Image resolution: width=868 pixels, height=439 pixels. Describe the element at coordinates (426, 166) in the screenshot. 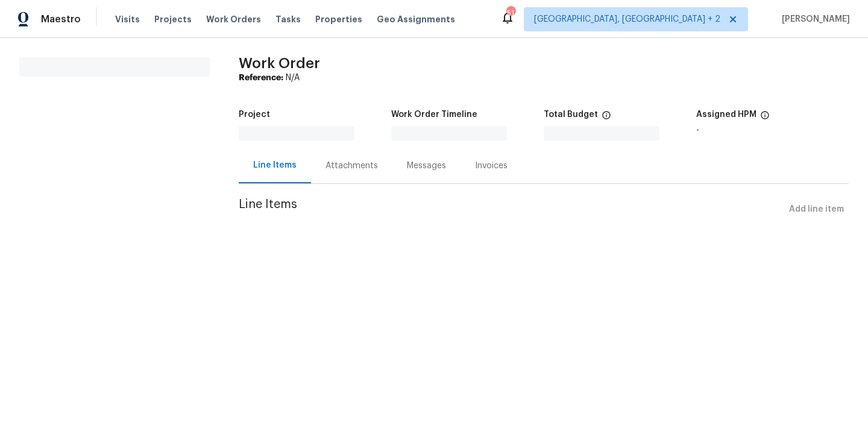

I see `div: Messages` at that location.